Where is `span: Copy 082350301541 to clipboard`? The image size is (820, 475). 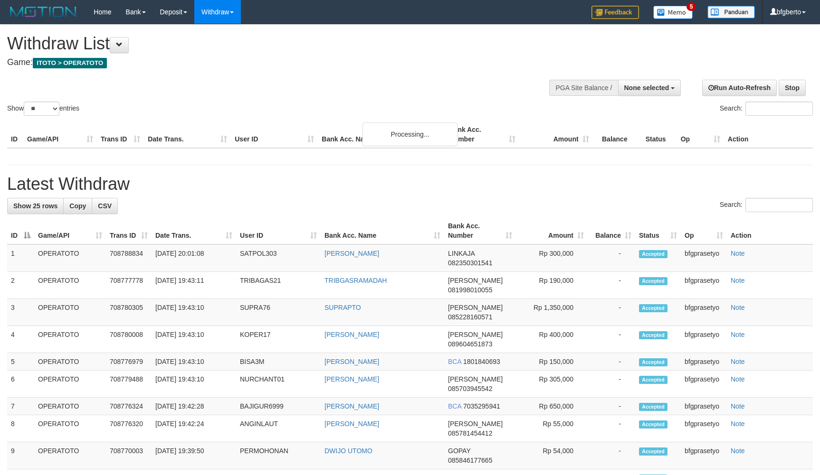
span: Copy 082350301541 to clipboard is located at coordinates (470, 263).